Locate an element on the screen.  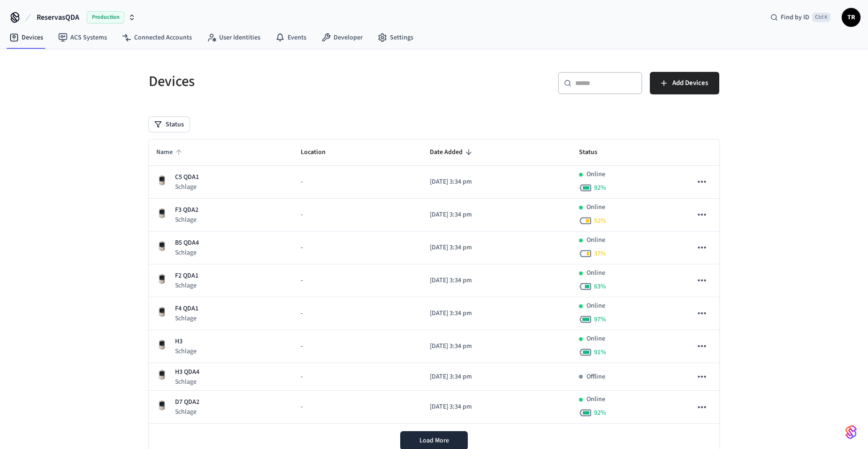
span: 52 % is located at coordinates (600, 221).